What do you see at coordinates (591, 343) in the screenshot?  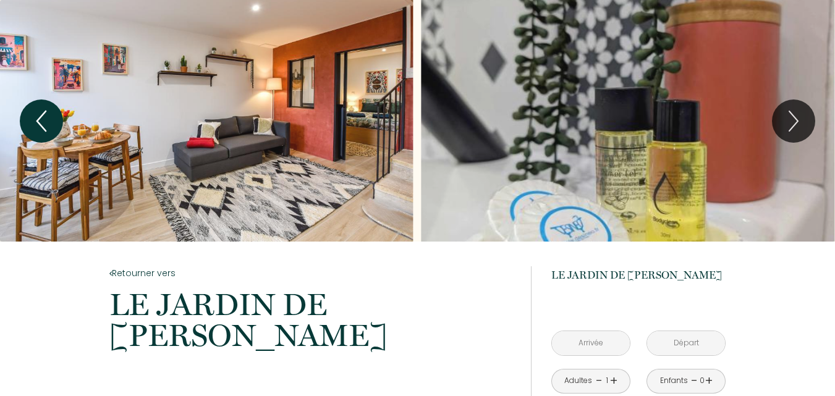 I see `input: Arrivée` at bounding box center [591, 343].